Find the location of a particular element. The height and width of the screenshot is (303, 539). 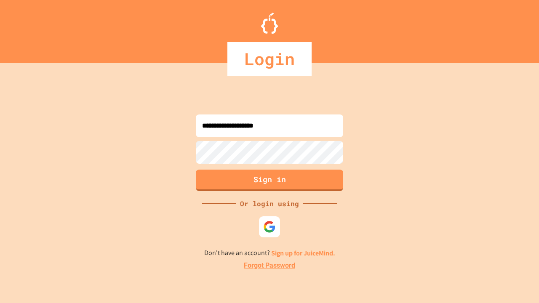

img: Logo.svg is located at coordinates (269, 23).